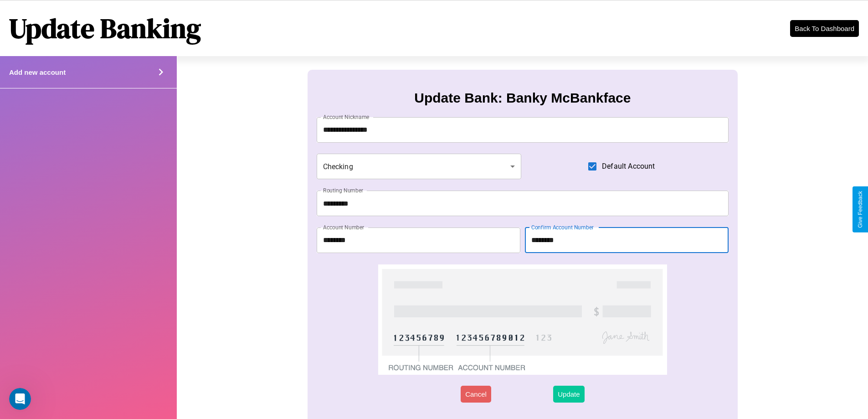  Describe the element at coordinates (569, 394) in the screenshot. I see `button: Update` at that location.